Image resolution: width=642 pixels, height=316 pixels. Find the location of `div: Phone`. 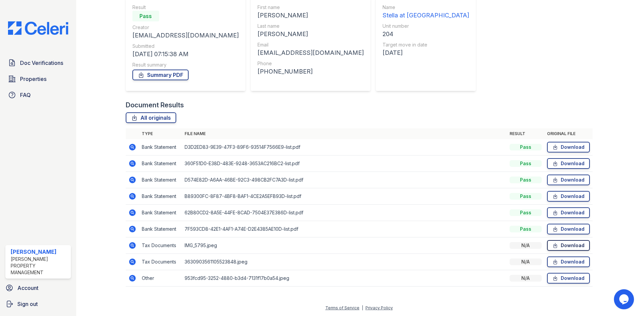

div: Phone is located at coordinates (311, 64).